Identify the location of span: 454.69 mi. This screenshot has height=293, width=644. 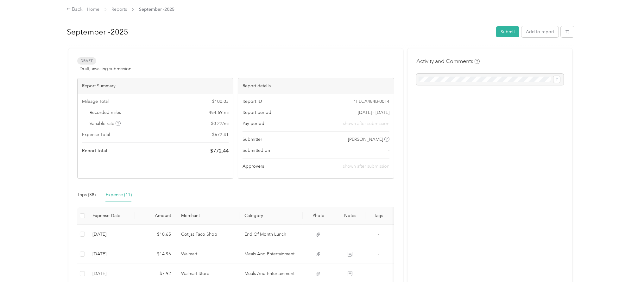
(219, 113).